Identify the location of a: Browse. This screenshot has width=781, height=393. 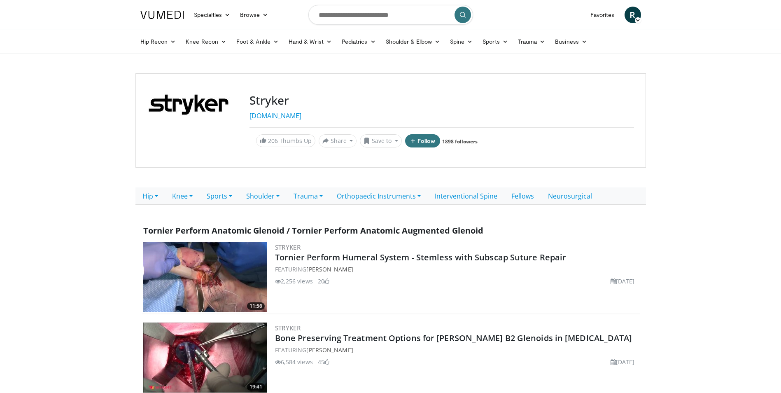
(254, 15).